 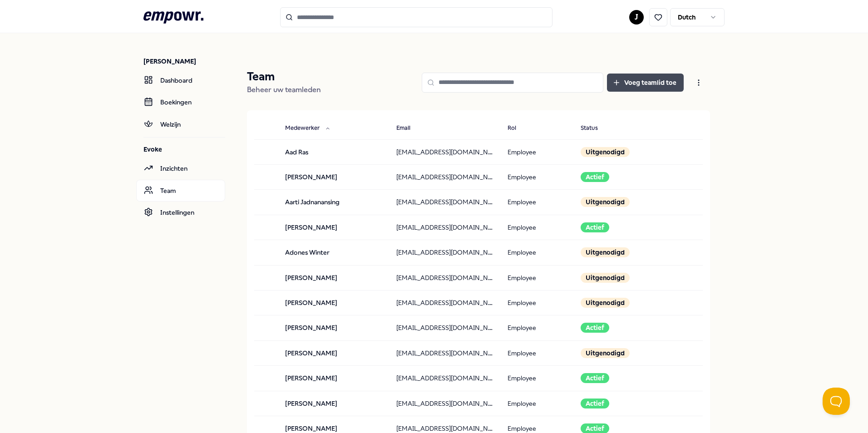 What do you see at coordinates (408, 128) in the screenshot?
I see `button: Email` at bounding box center [408, 128].